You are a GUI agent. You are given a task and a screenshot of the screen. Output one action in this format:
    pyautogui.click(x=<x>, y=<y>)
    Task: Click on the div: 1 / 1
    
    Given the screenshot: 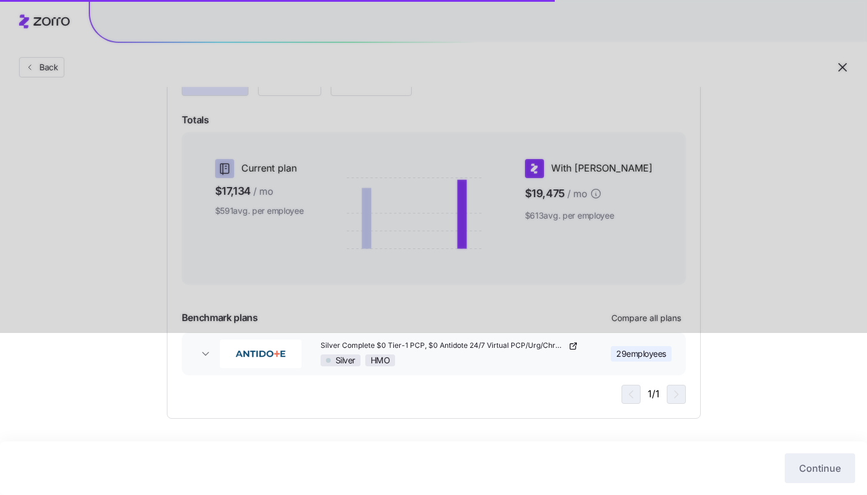 What is the action you would take?
    pyautogui.click(x=654, y=395)
    